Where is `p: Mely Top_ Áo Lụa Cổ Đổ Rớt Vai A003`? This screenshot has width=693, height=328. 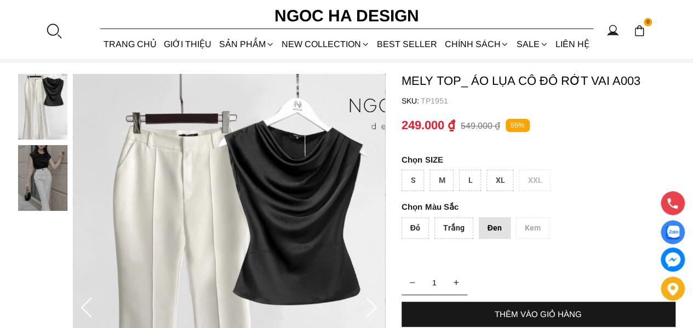 p: Mely Top_ Áo Lụa Cổ Đổ Rớt Vai A003 is located at coordinates (539, 81).